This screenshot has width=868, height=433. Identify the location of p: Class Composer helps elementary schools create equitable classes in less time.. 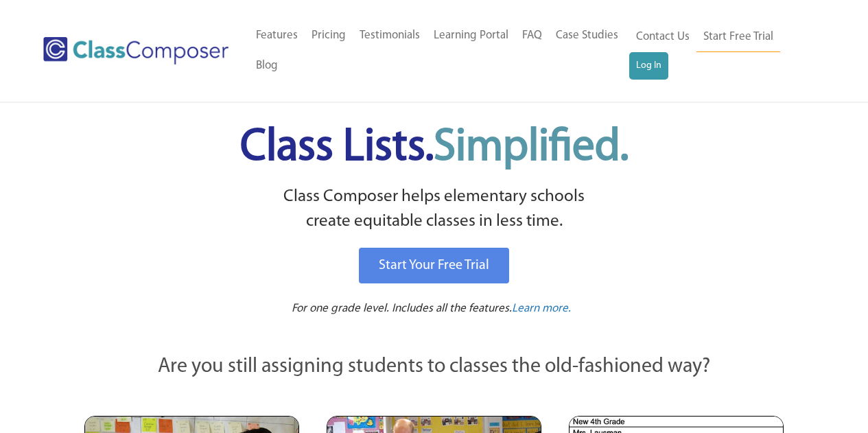
(435, 209).